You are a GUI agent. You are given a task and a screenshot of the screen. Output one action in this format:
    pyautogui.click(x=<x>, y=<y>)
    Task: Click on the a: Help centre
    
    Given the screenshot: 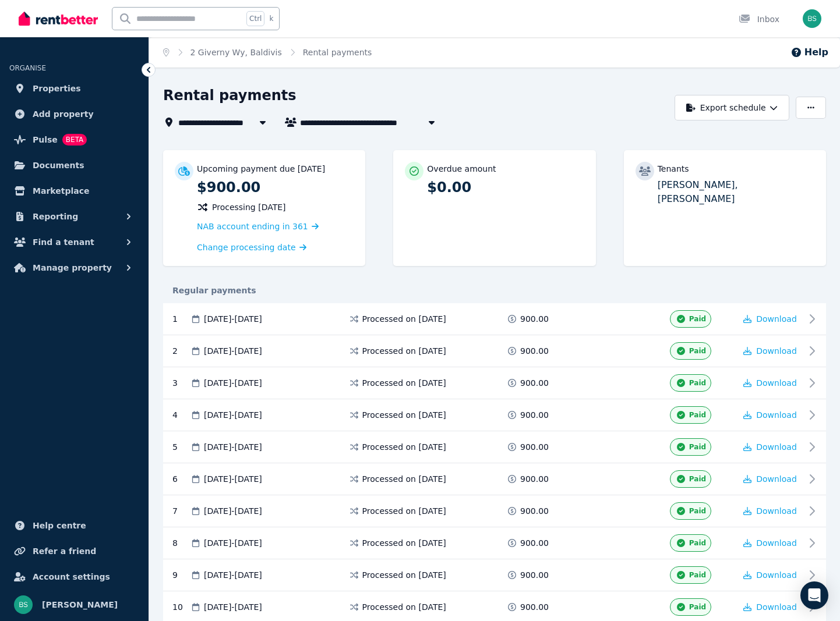 What is the action you would take?
    pyautogui.click(x=74, y=526)
    